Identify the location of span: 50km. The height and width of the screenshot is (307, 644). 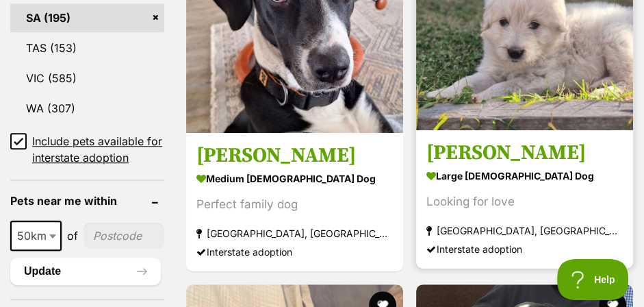
(36, 236).